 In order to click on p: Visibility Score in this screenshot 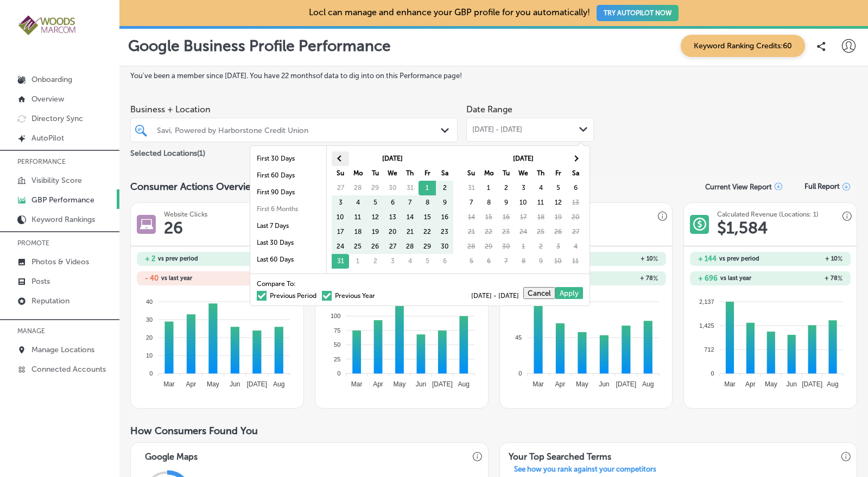, I will do `click(57, 180)`.